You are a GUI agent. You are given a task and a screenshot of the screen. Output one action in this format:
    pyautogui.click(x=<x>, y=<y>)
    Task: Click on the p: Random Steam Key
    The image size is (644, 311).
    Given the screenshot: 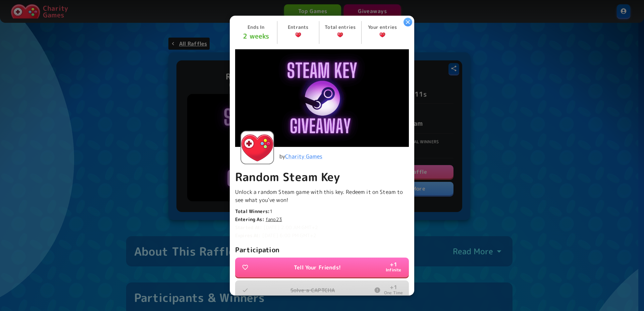 What is the action you would take?
    pyautogui.click(x=322, y=176)
    